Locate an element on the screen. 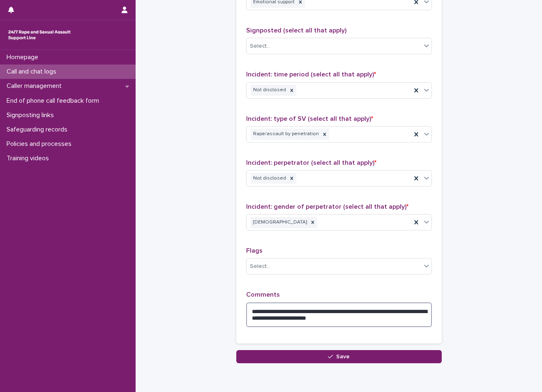  span: Comments is located at coordinates (263, 294).